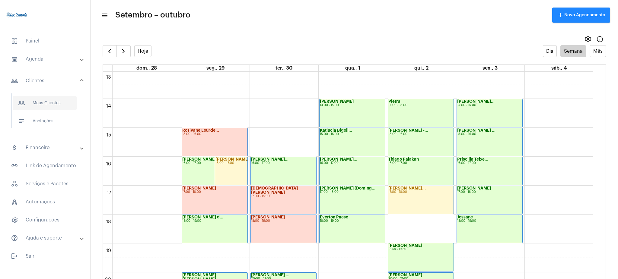 This screenshot has width=618, height=279. Describe the element at coordinates (598, 51) in the screenshot. I see `button: Mês` at that location.